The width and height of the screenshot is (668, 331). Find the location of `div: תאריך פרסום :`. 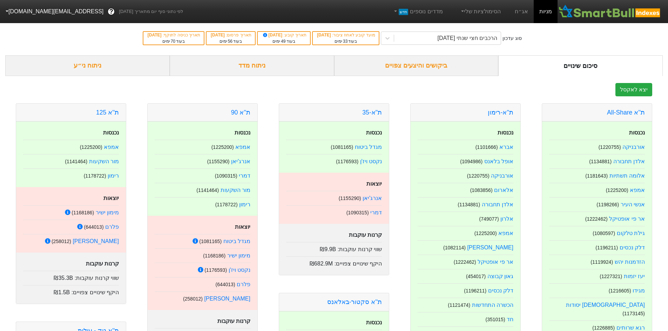

div: תאריך פרסום : is located at coordinates (231, 35).